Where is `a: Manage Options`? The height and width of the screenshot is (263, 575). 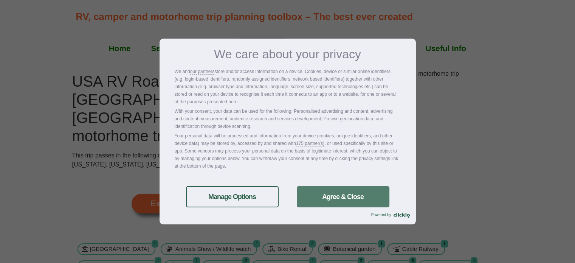 a: Manage Options is located at coordinates (232, 197).